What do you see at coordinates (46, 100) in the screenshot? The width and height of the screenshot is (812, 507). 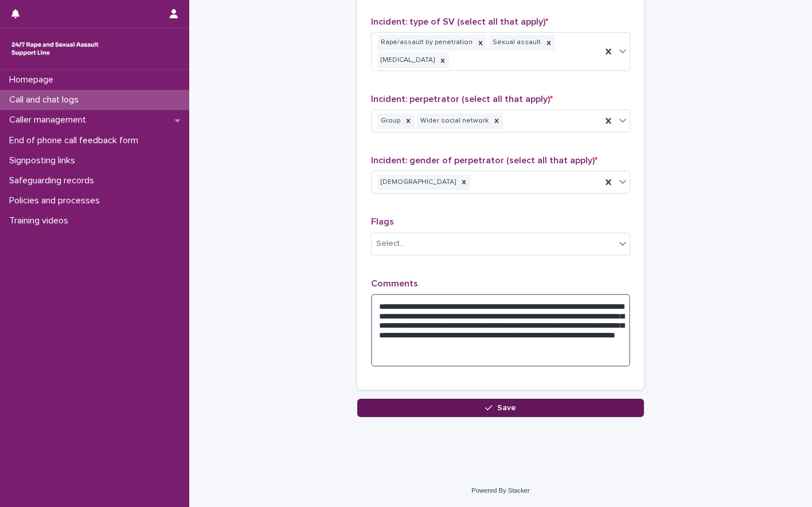 I see `p: Call and chat logs` at bounding box center [46, 100].